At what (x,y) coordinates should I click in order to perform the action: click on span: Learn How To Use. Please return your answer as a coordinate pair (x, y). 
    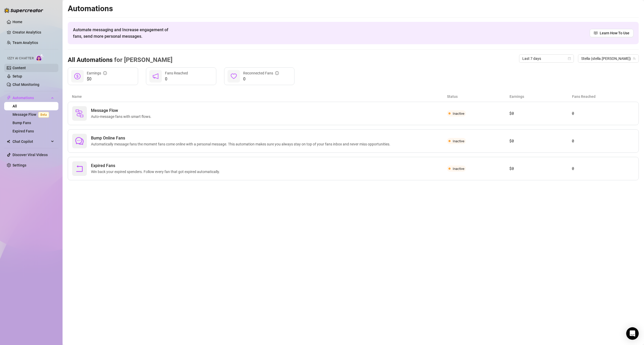
    Looking at the image, I should click on (615, 33).